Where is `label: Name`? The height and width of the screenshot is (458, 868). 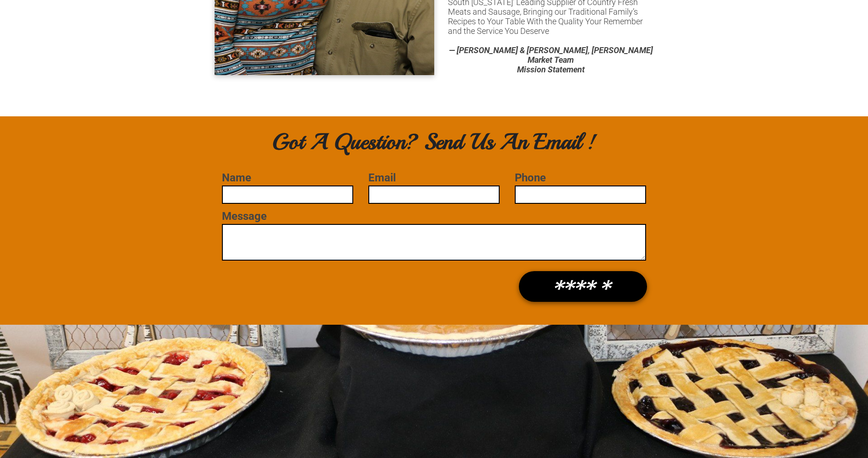
label: Name is located at coordinates (287, 178).